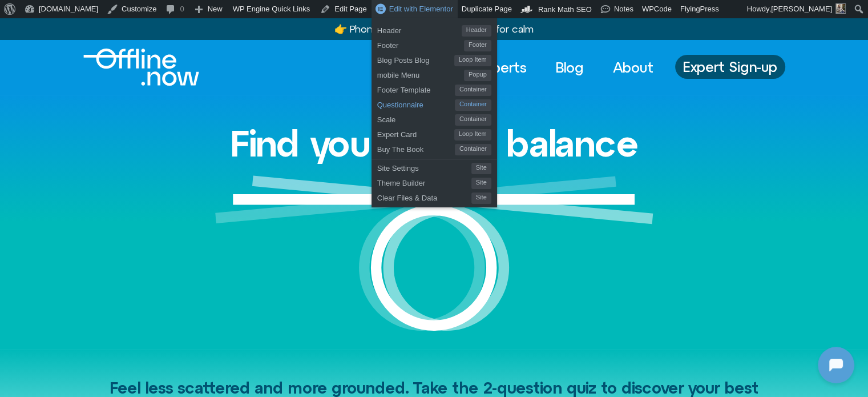 The image size is (868, 397). Describe the element at coordinates (118, 187) in the screenshot. I see `p: ⚠️ I hear you — your limit was reached. If you want to keep going, upgrade here:` at that location.